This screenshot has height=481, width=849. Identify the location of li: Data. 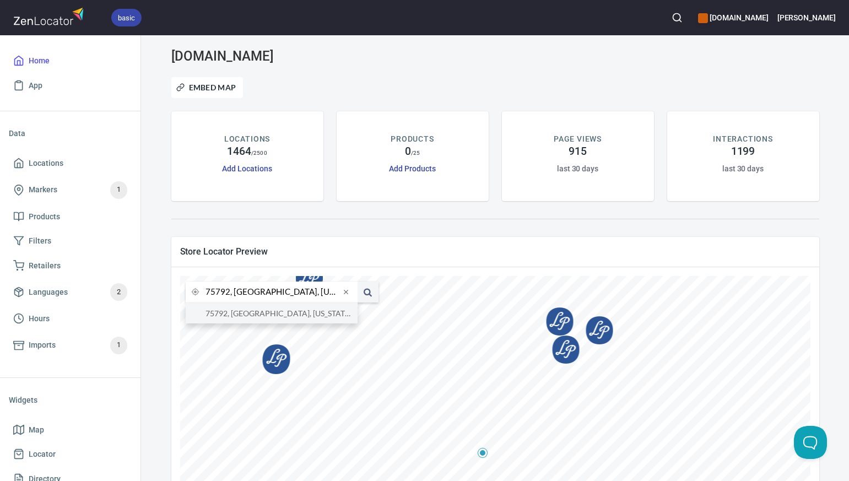
(70, 133).